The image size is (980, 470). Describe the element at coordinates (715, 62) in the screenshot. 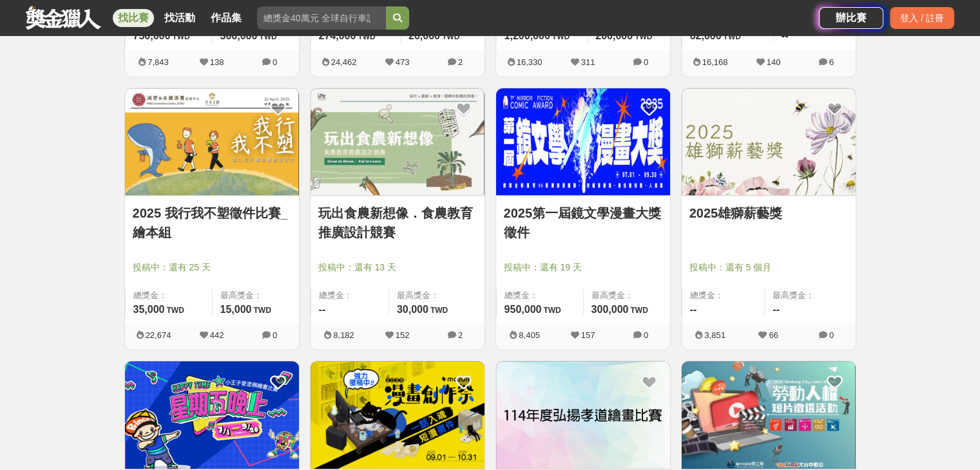

I see `span: 16,168` at that location.